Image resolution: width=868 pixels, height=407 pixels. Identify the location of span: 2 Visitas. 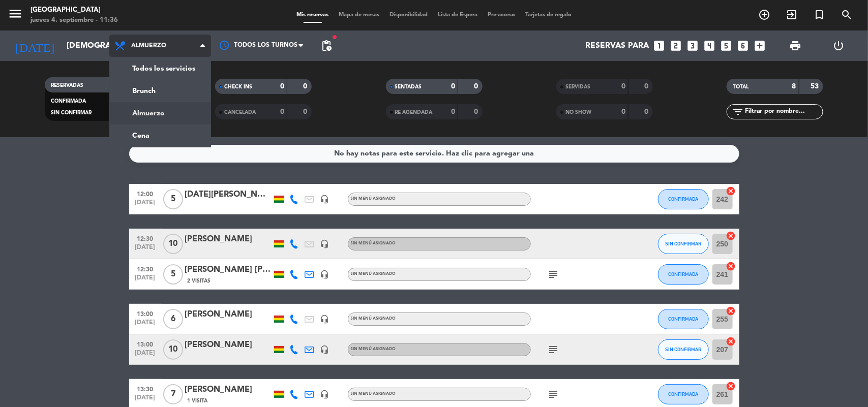
(199, 281).